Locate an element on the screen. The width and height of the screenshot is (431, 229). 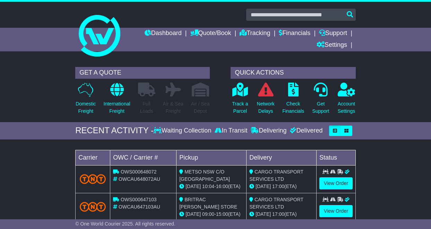
p: Account Settings is located at coordinates (346, 108).